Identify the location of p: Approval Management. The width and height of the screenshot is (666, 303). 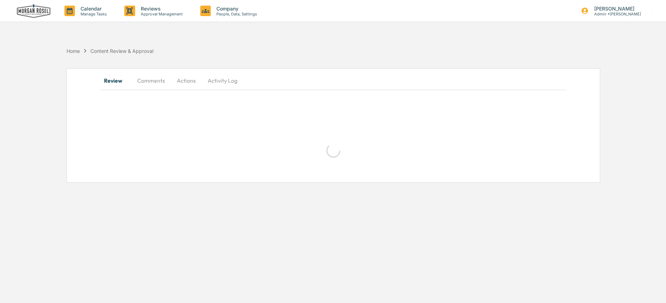
(161, 14).